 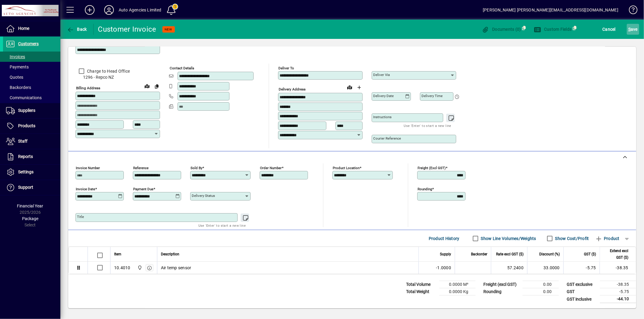 What do you see at coordinates (24, 98) in the screenshot?
I see `span: Communications` at bounding box center [24, 98].